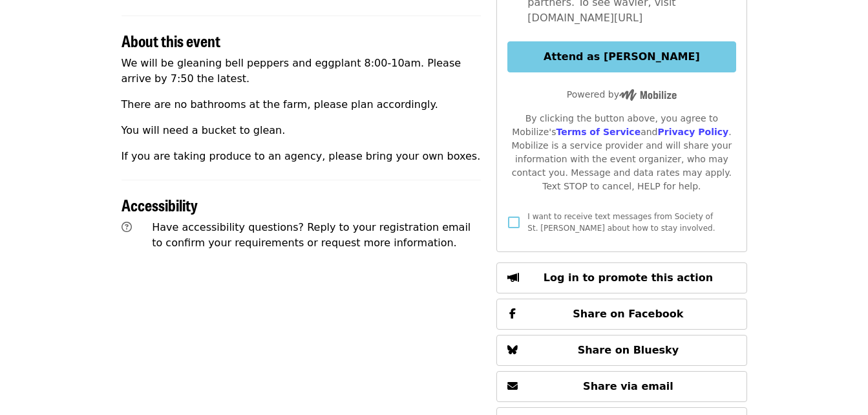 The height and width of the screenshot is (415, 868). Describe the element at coordinates (160, 204) in the screenshot. I see `span: Accessibility` at that location.